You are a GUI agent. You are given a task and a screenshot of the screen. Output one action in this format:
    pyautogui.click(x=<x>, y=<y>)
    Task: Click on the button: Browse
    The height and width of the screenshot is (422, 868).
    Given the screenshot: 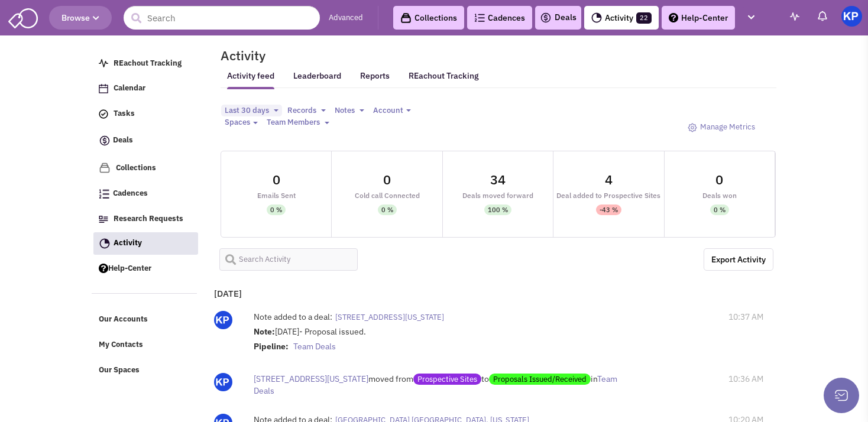 What is the action you would take?
    pyautogui.click(x=80, y=18)
    